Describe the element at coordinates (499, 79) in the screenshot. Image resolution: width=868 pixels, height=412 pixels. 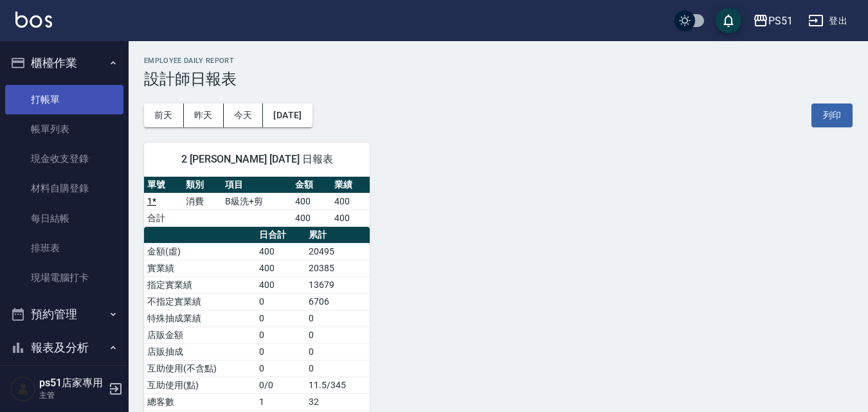
I see `h3: 設計師日報表` at that location.